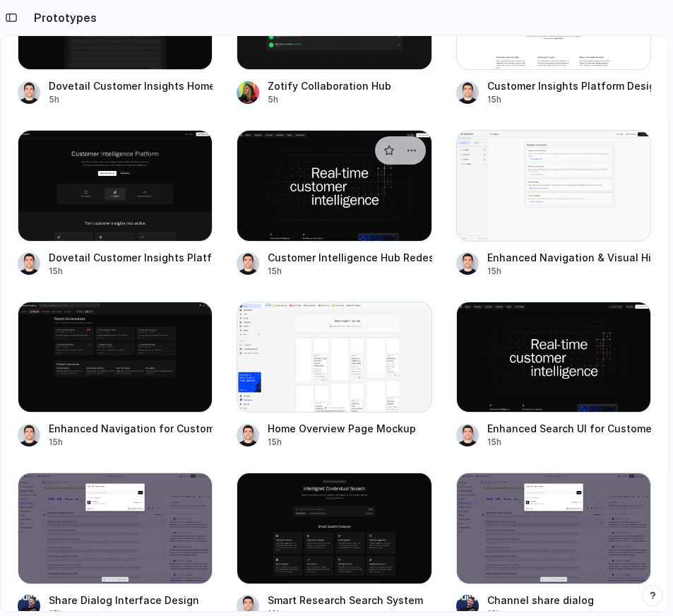  What do you see at coordinates (115, 375) in the screenshot?
I see `a: Enhanced Navigation for Customer Intelligence PlatformEnhanced Navigation for Customer Intelligen...` at bounding box center [115, 375].